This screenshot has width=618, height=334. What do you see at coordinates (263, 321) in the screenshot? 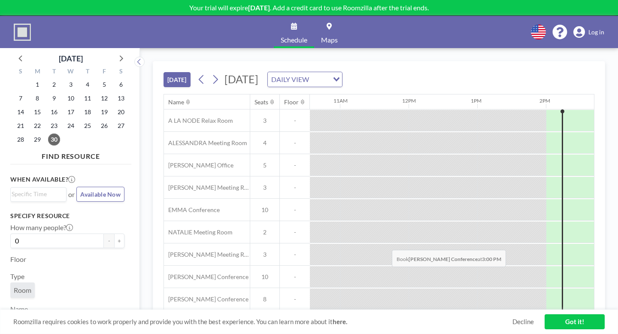
I see `span: Roomzilla requires cookies to work properly and provide you with the best experience. You can lea...` at bounding box center [263, 321].